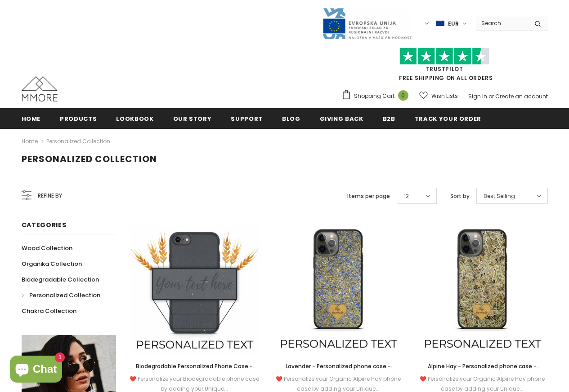  What do you see at coordinates (406, 197) in the screenshot?
I see `span: 12` at bounding box center [406, 197].